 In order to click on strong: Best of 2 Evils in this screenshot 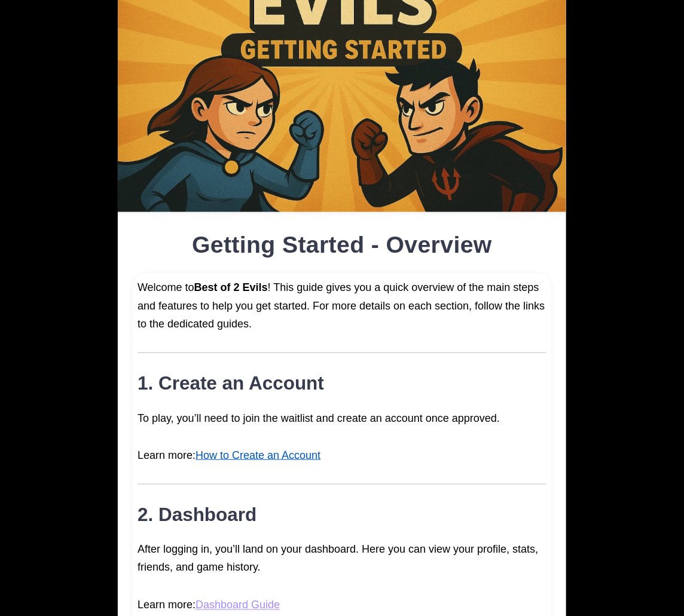, I will do `click(231, 287)`.